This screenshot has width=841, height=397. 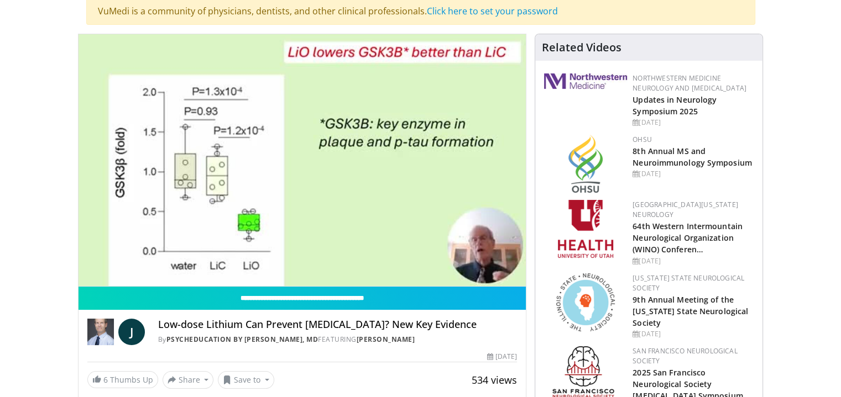 I want to click on img: f6362829-b0a3-407d-a044-59546adfd345.png.150x105_q85_autocrop_double_scale_upscale_version-0.2.png, so click(x=585, y=229).